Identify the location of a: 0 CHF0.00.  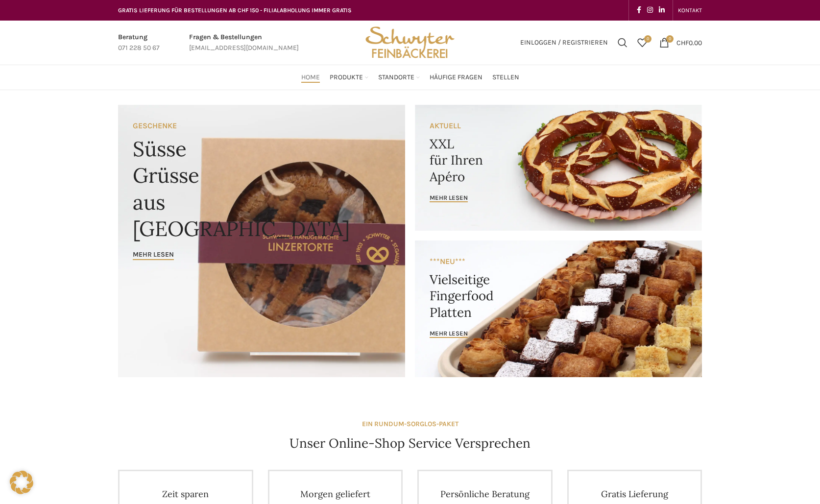
(680, 43).